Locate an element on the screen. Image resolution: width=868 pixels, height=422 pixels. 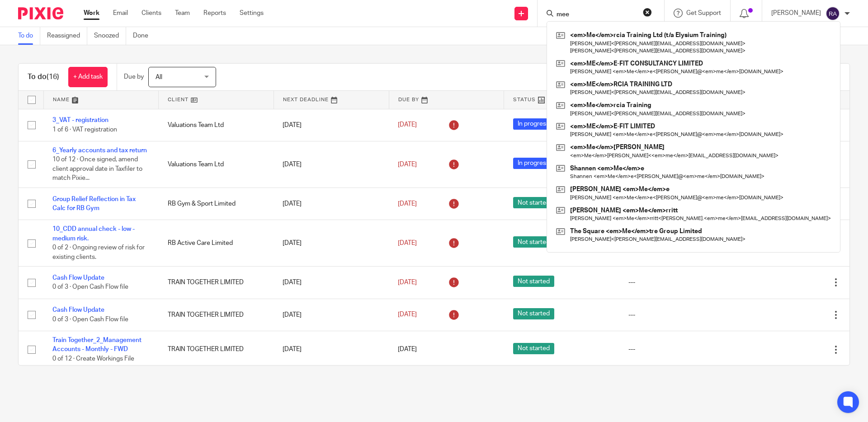
a: Snoozed is located at coordinates (110, 36).